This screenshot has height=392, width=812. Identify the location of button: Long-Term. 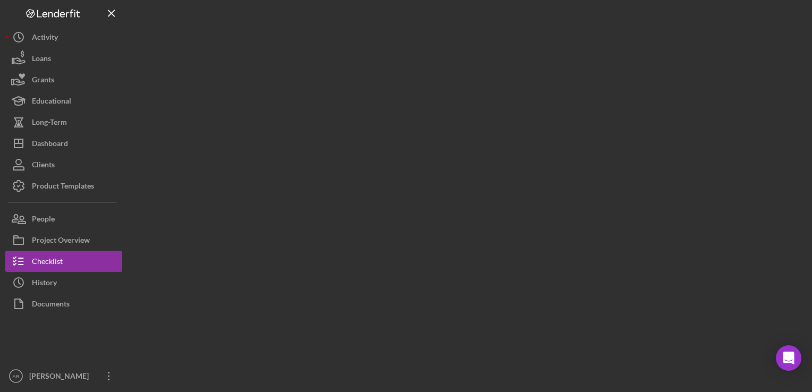
(64, 122).